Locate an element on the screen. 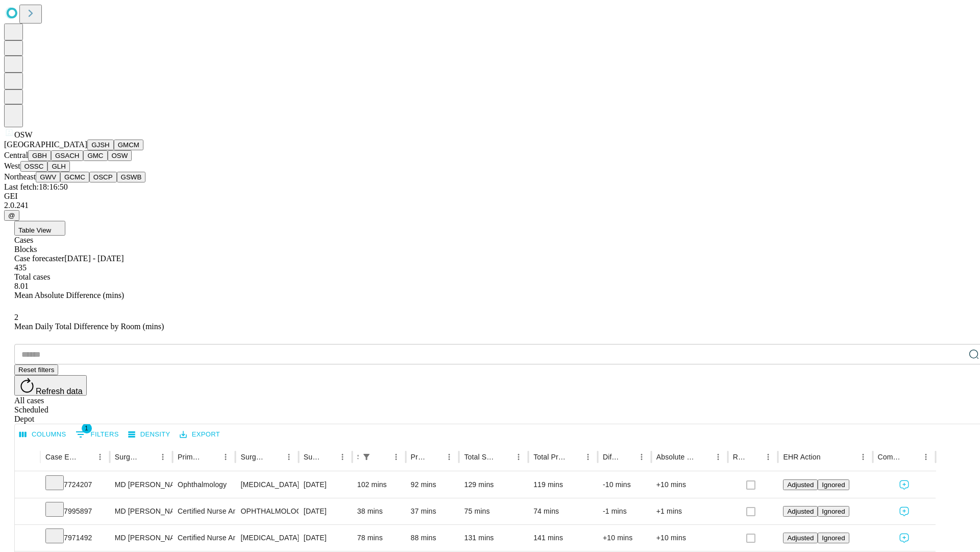  div: Case Epic Id is located at coordinates (61, 456).